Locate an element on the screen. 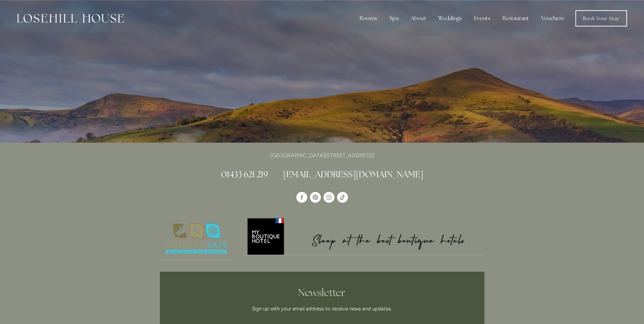 Image resolution: width=644 pixels, height=324 pixels. div: Rooms is located at coordinates (369, 18).